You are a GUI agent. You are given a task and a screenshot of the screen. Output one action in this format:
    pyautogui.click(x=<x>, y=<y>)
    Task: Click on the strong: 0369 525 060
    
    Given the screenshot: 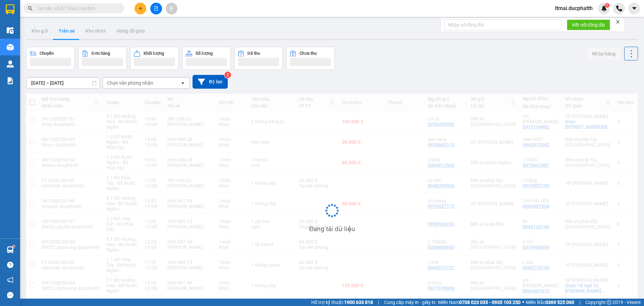 What is the action you would take?
    pyautogui.click(x=560, y=302)
    